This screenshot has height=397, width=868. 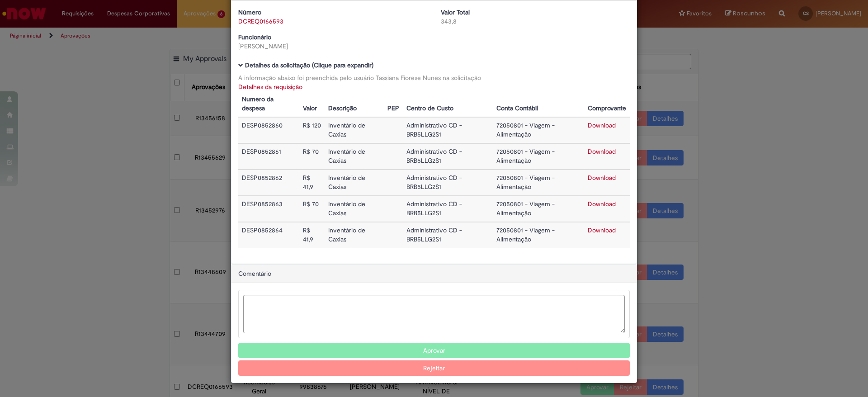 I want to click on button: Aprovar, so click(x=434, y=350).